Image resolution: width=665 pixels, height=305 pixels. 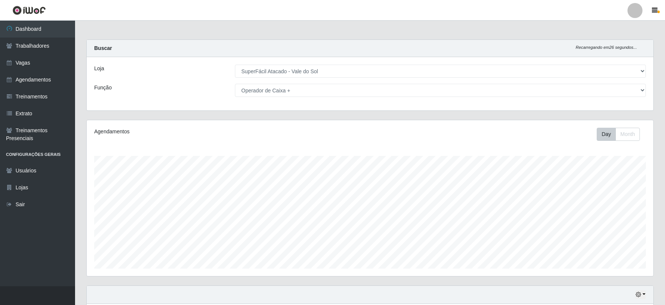 I want to click on label: Função, so click(x=103, y=87).